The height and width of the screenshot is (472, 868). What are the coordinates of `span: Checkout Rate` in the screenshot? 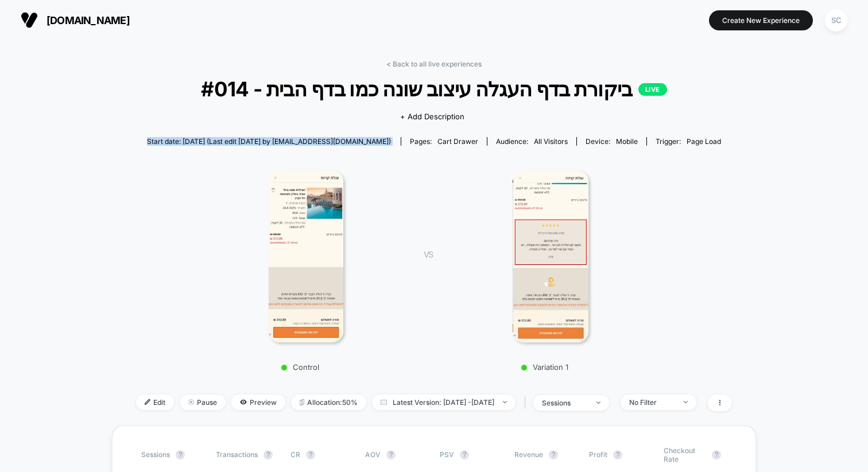 It's located at (685, 455).